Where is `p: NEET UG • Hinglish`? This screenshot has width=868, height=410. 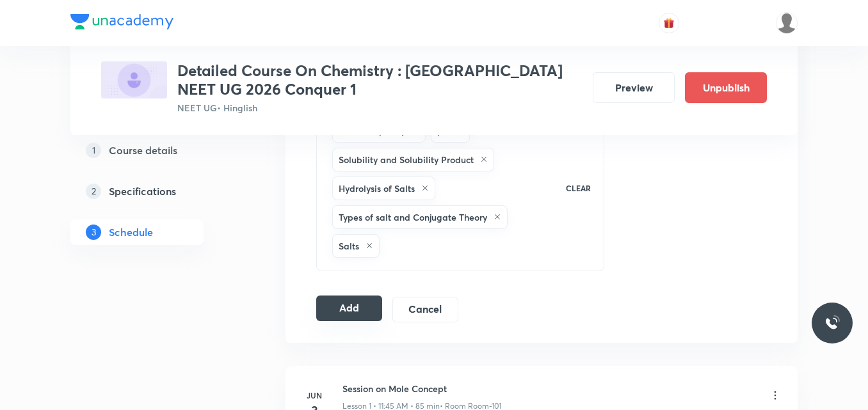
p: NEET UG • Hinglish is located at coordinates (380, 107).